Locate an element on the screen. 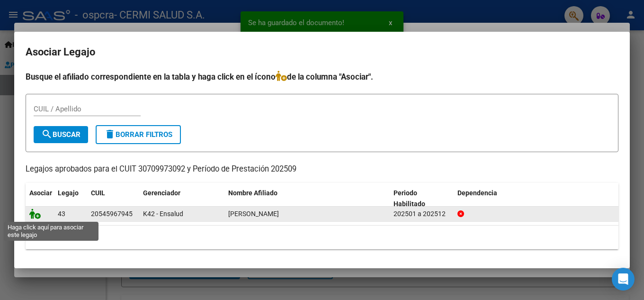 This screenshot has width=644, height=300. span: Legajo is located at coordinates (68, 193).